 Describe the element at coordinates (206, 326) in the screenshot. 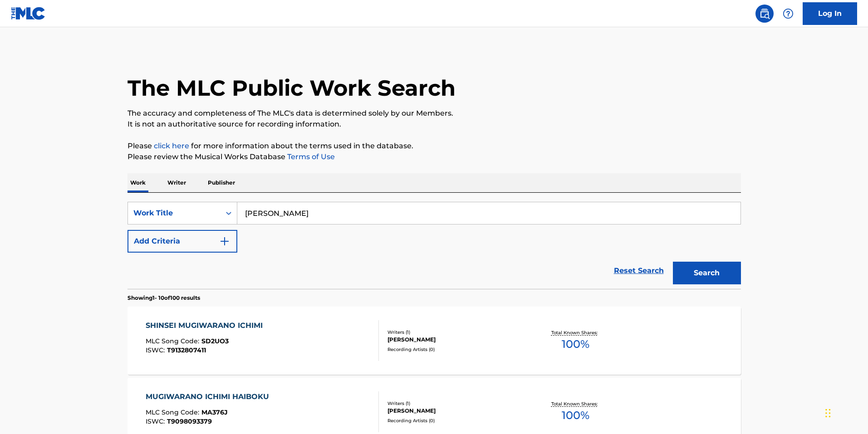

I see `div: SHINSEI MUGIWARANO ICHIMI` at that location.